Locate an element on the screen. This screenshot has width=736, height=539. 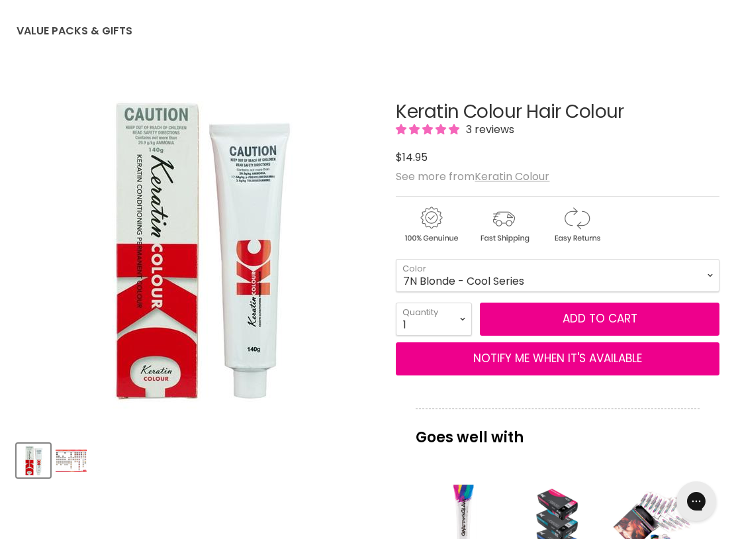
h1: Keratin Colour Hair Colour is located at coordinates (557, 112).